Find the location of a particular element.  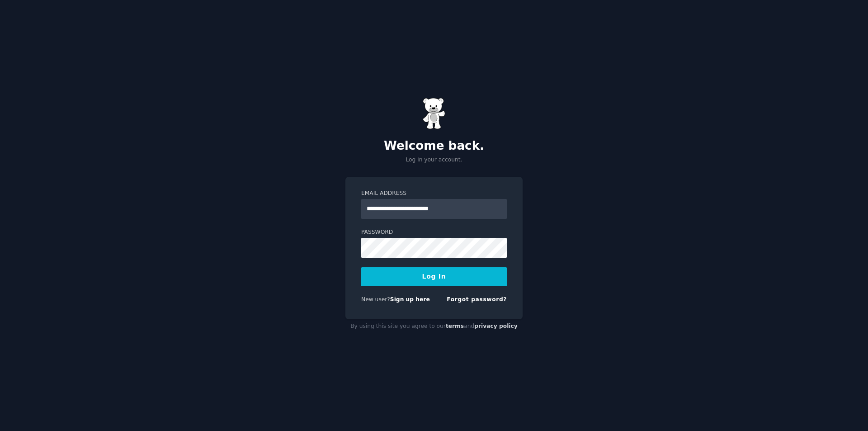

label: Password is located at coordinates (434, 232).